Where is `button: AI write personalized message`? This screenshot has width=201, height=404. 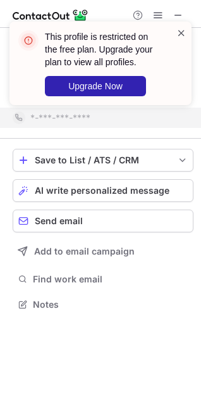 button: AI write personalized message is located at coordinates (103, 191).